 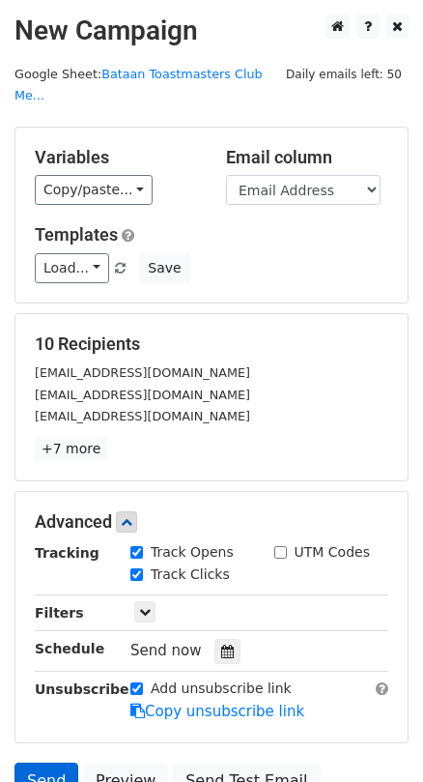 I want to click on label: UTM Codes, so click(x=332, y=552).